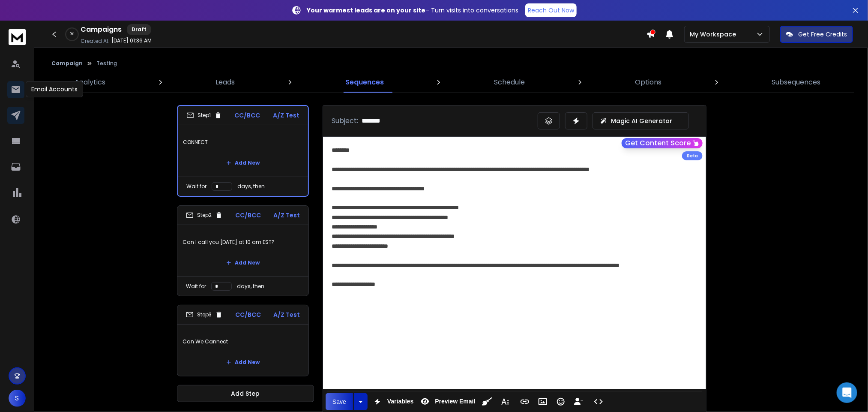  I want to click on p: Created At:, so click(95, 41).